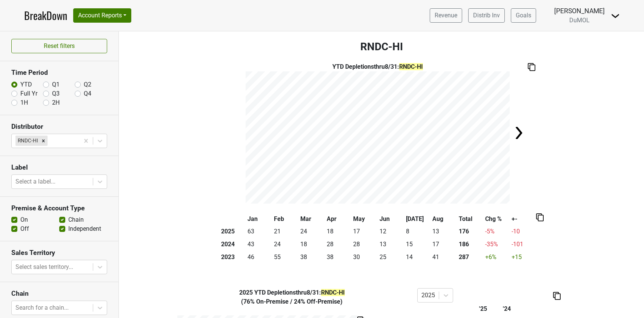  Describe the element at coordinates (417, 257) in the screenshot. I see `td: 14` at that location.